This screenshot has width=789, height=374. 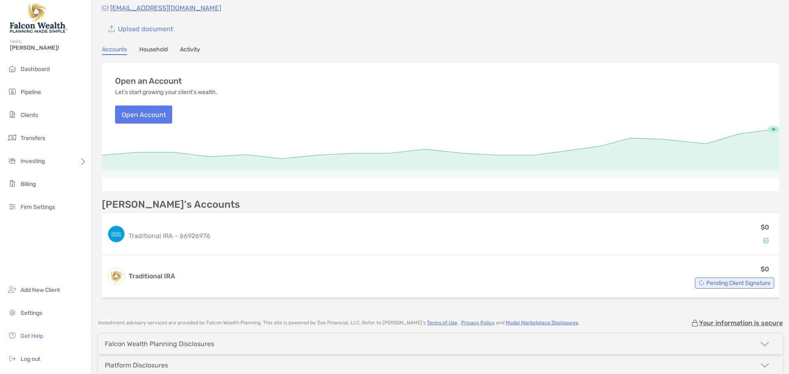 I want to click on span: Get Help, so click(x=32, y=336).